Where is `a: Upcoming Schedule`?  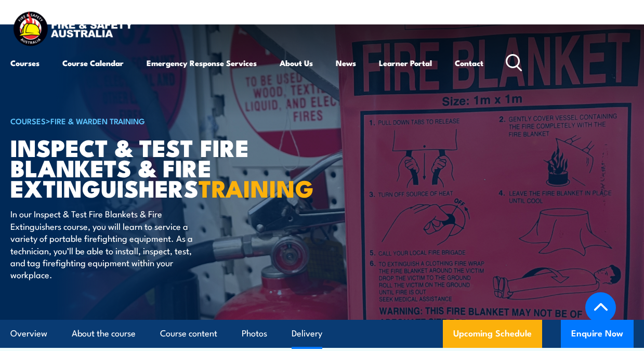
a: Upcoming Schedule is located at coordinates (492, 334).